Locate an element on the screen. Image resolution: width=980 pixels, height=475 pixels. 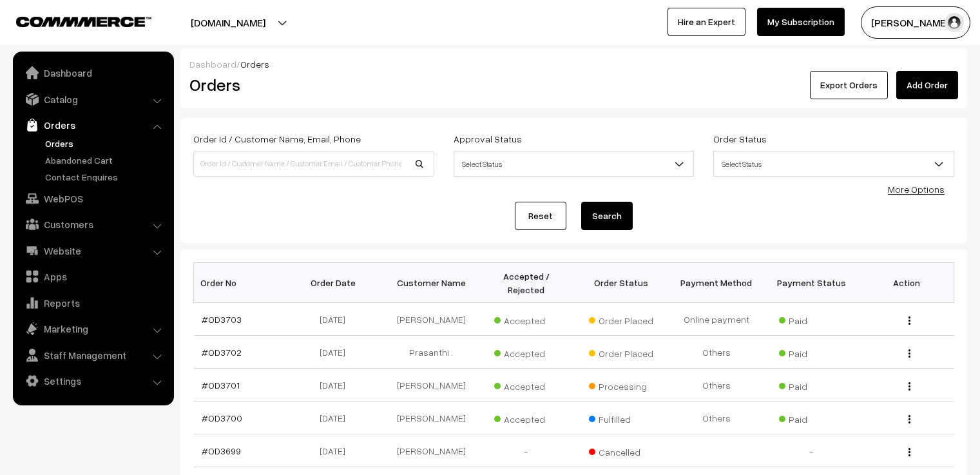
th: Accepted / Rejected is located at coordinates (527, 283).